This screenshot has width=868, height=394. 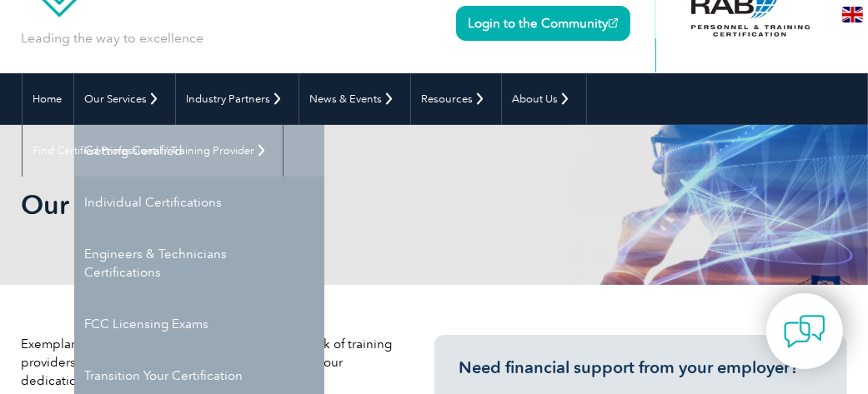 I want to click on a: Login to the Community, so click(x=544, y=24).